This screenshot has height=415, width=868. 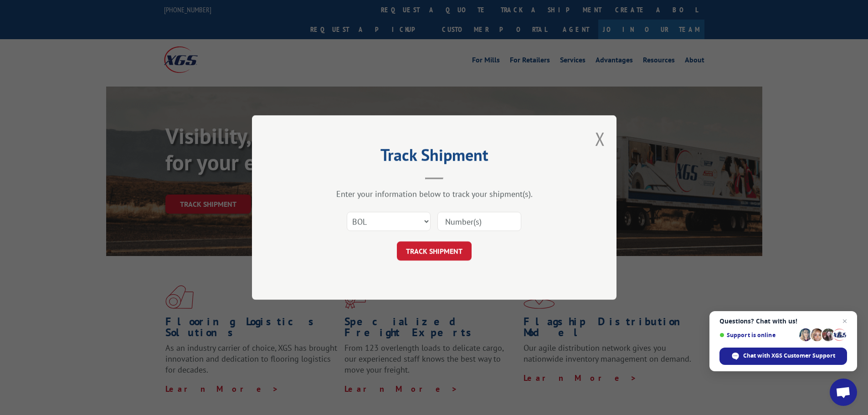 I want to click on span: Support is online, so click(x=758, y=335).